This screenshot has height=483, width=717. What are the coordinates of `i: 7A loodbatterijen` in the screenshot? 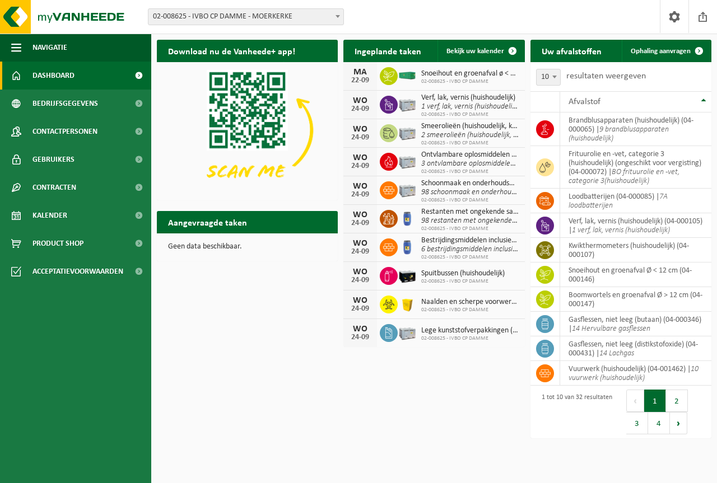 It's located at (618, 201).